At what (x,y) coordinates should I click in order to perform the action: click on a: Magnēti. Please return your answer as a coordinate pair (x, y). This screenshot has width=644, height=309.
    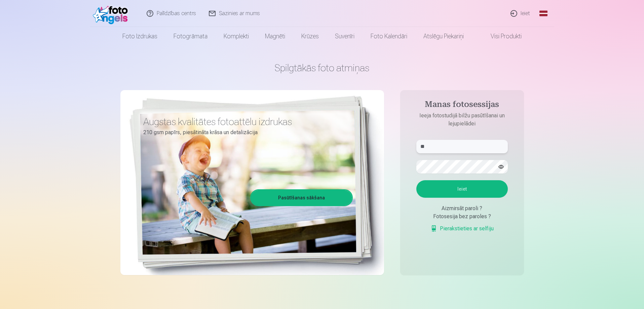
    Looking at the image, I should click on (275, 36).